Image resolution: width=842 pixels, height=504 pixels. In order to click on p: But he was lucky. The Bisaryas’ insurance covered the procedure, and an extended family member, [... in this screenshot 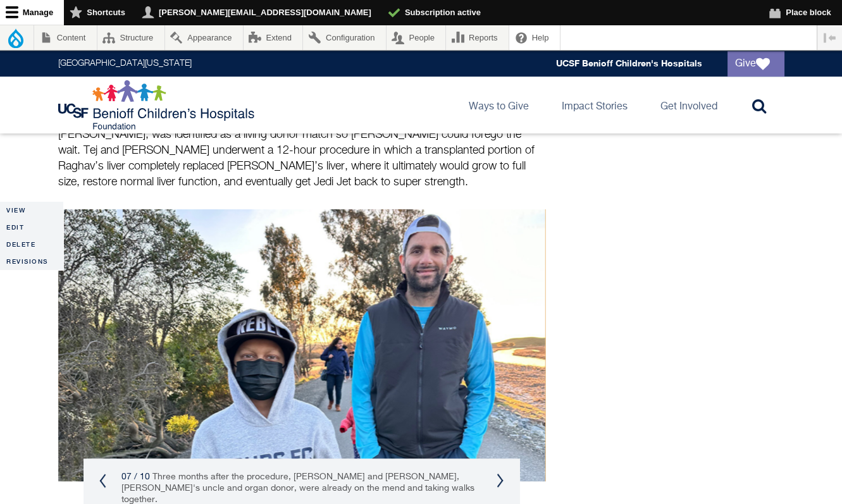, I will do `click(301, 151)`.